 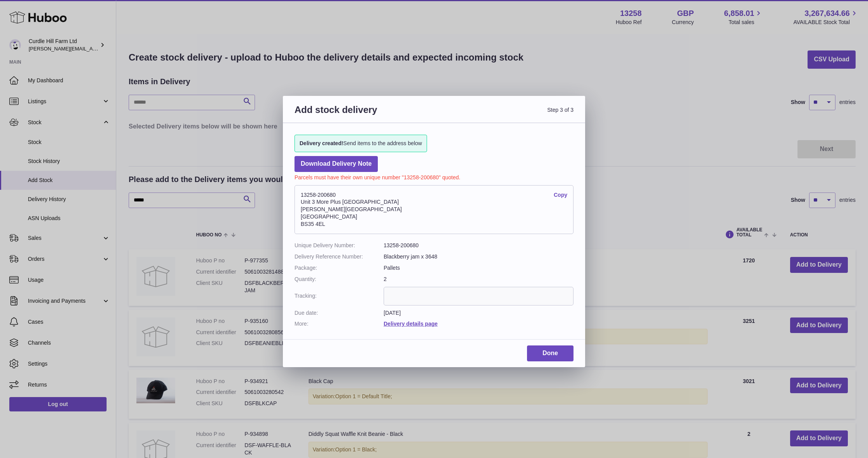 What do you see at coordinates (410, 324) in the screenshot?
I see `a: Delivery details page` at bounding box center [410, 324].